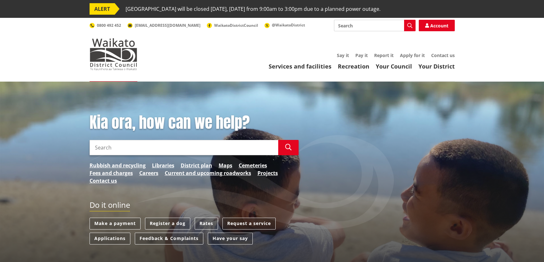  Describe the element at coordinates (102, 9) in the screenshot. I see `span: ALERT` at that location.